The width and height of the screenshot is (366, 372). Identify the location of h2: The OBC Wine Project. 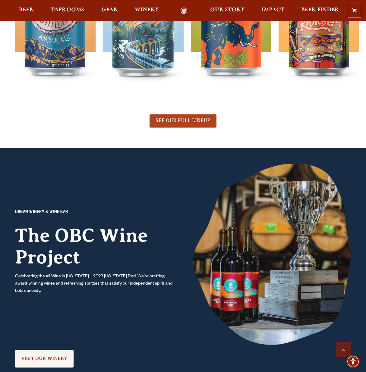
(94, 247).